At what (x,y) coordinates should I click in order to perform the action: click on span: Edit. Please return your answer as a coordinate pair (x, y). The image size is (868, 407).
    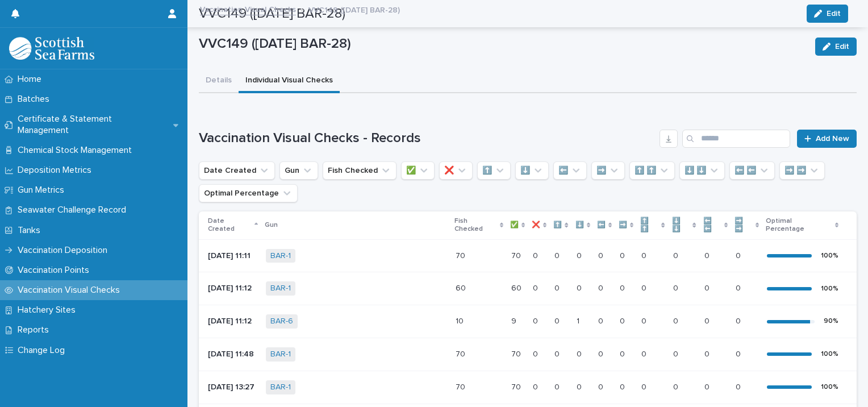
    Looking at the image, I should click on (842, 47).